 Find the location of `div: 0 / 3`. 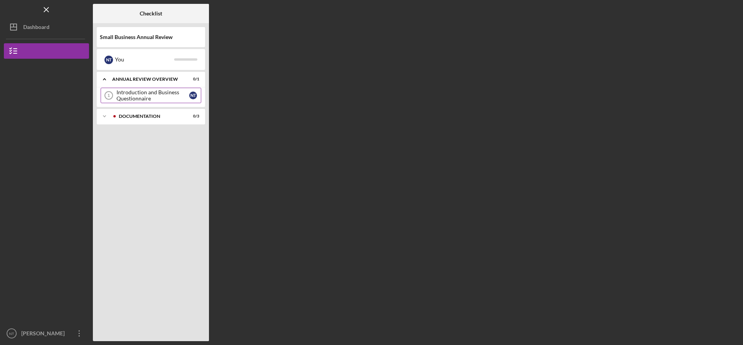

div: 0 / 3 is located at coordinates (192, 116).